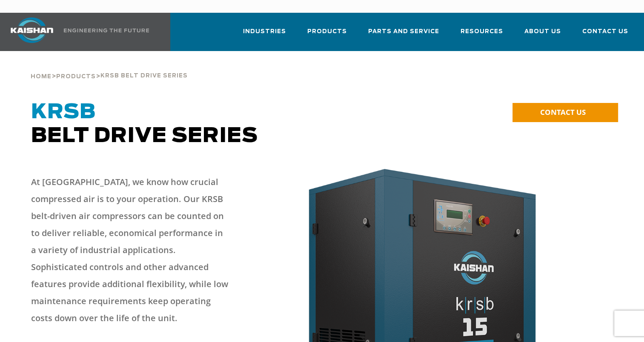 This screenshot has height=342, width=644. I want to click on span: Home, so click(41, 76).